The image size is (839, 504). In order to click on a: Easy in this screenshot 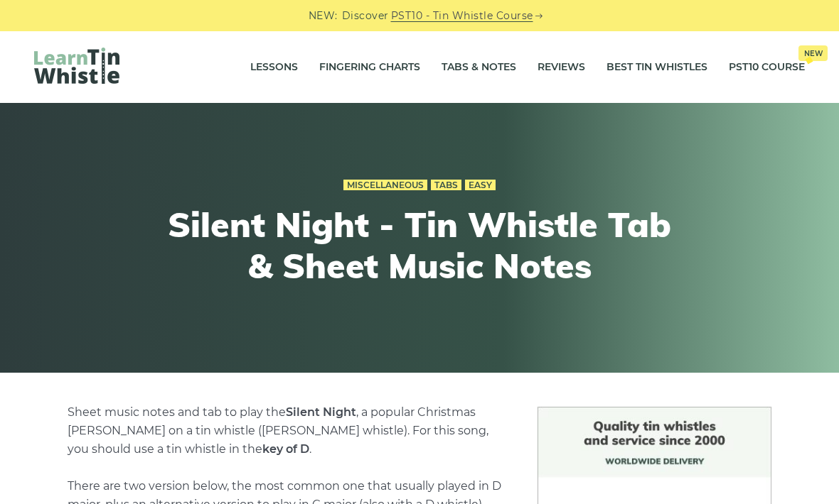, I will do `click(480, 186)`.